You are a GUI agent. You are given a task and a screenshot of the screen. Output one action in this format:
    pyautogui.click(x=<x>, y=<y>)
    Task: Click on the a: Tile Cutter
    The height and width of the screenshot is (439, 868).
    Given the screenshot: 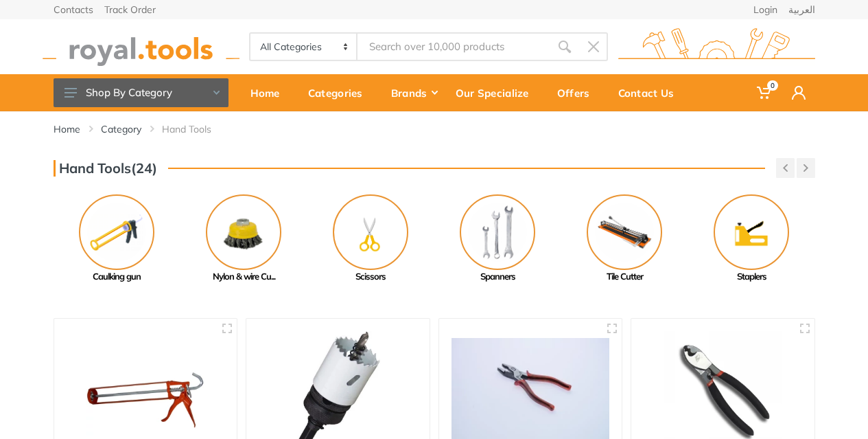 What is the action you would take?
    pyautogui.click(x=624, y=239)
    